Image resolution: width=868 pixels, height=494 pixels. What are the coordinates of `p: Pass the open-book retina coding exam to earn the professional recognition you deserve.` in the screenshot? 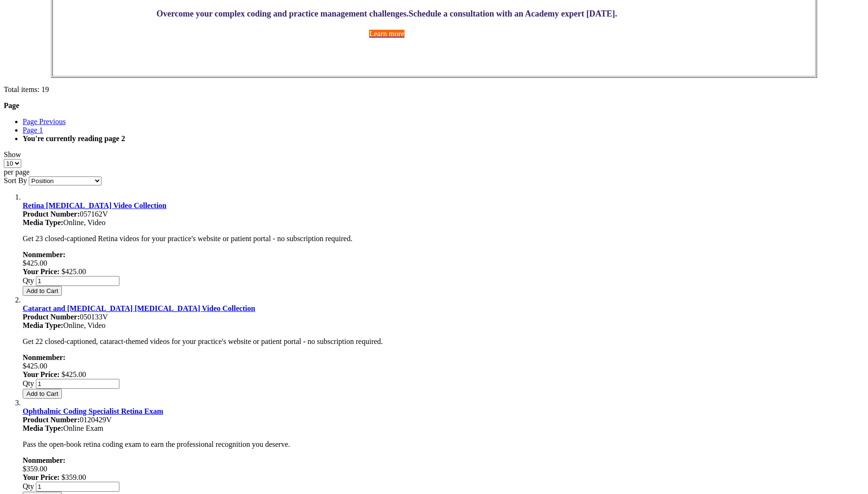 It's located at (443, 444).